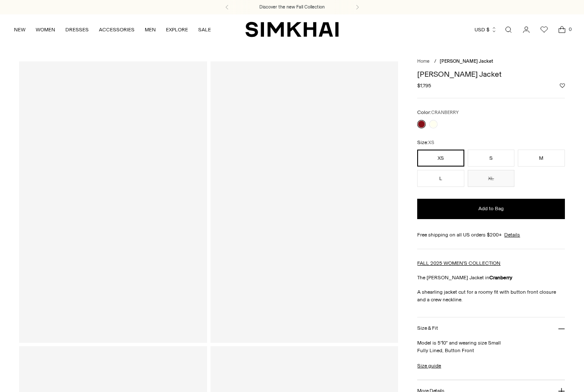 The height and width of the screenshot is (392, 584). Describe the element at coordinates (490, 209) in the screenshot. I see `button: Add to Bag` at that location.